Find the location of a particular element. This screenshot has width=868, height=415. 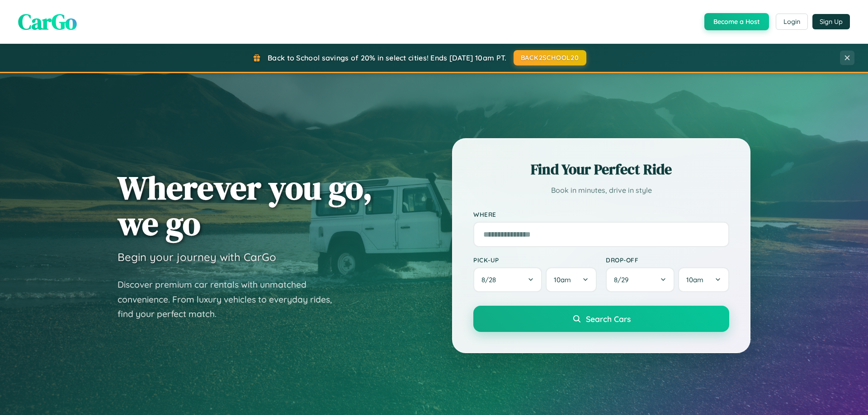

button: 8/28 is located at coordinates (508, 279).